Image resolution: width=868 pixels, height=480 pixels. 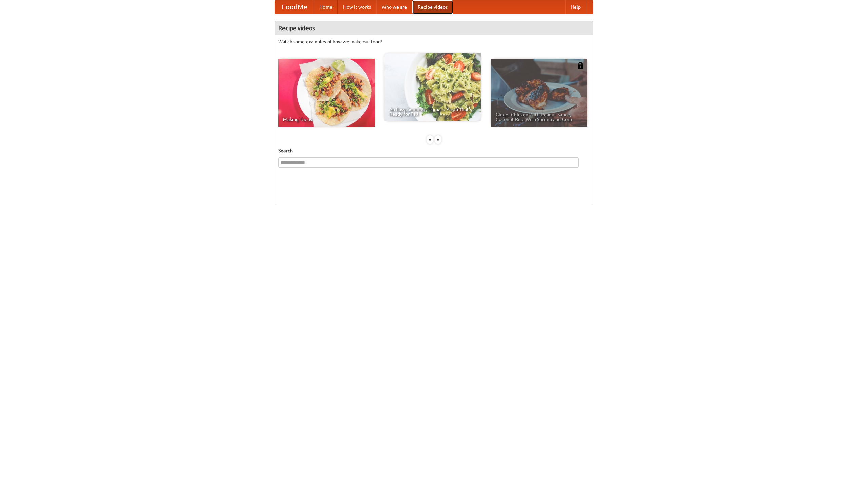 What do you see at coordinates (433, 87) in the screenshot?
I see `a: An Easy, Summery Tomato Pasta That's Ready for Fall` at bounding box center [433, 87].